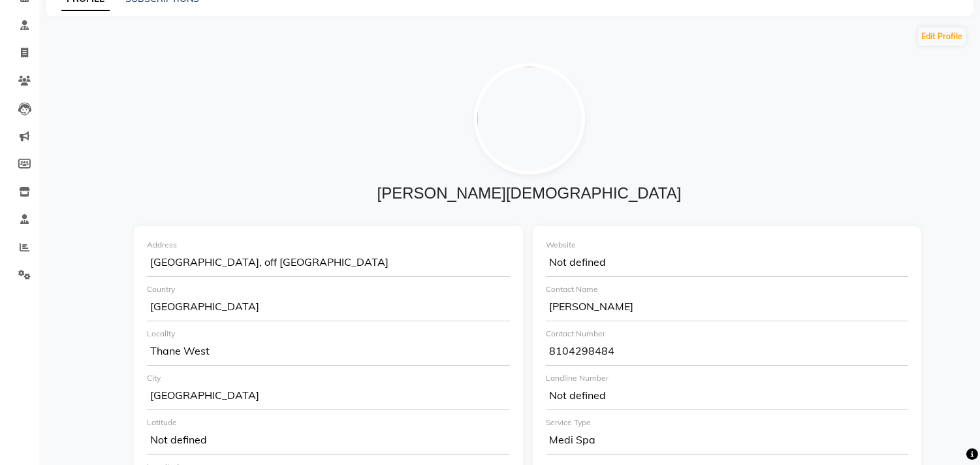 The width and height of the screenshot is (980, 465). What do you see at coordinates (728, 289) in the screenshot?
I see `div: Contact Name` at bounding box center [728, 289].